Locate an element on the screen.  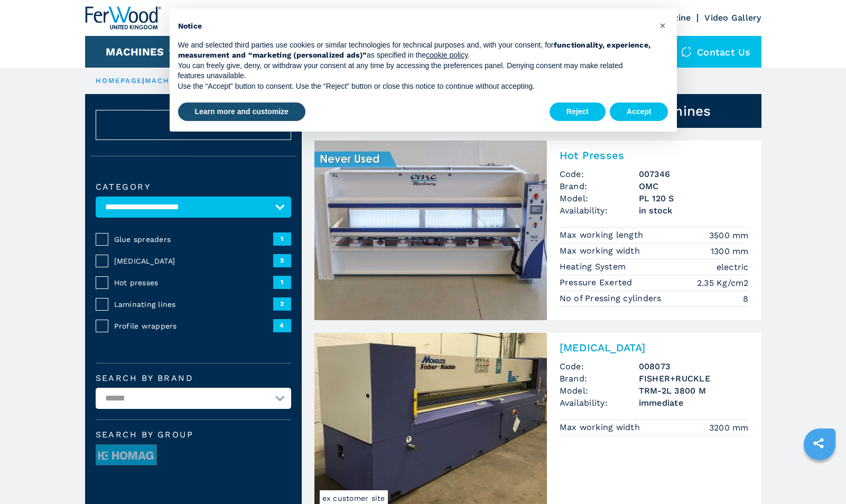
span: immediate is located at coordinates (694, 402).